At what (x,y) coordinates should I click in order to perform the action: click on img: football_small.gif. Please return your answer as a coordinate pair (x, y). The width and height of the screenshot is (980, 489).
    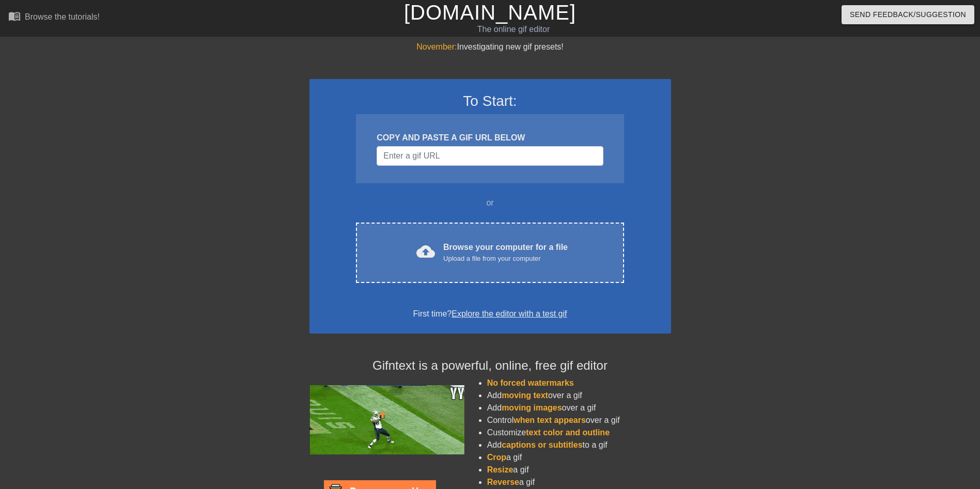
    Looking at the image, I should click on (387, 420).